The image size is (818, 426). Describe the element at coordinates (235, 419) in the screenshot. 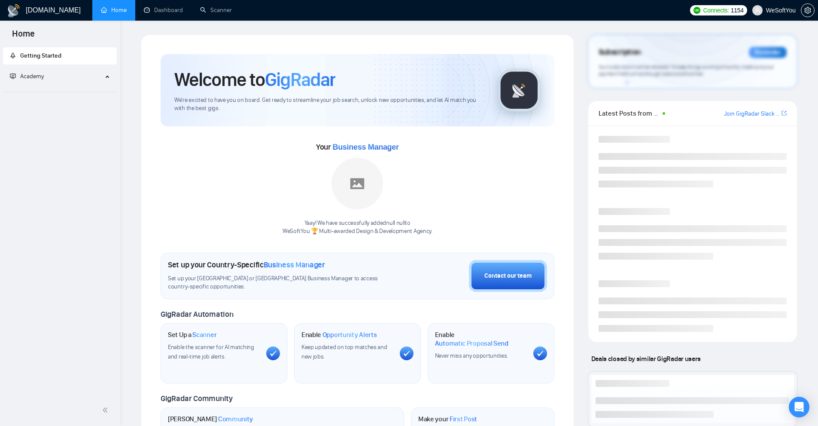

I see `span: Community` at that location.